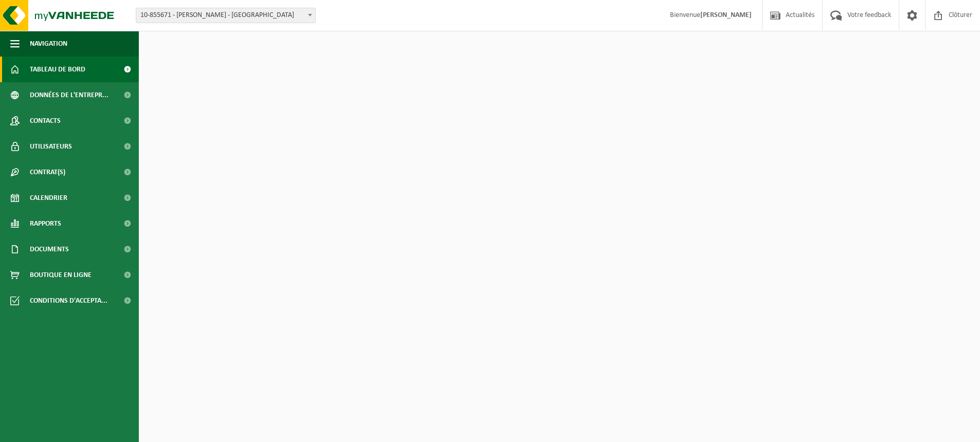 The width and height of the screenshot is (980, 442). Describe the element at coordinates (69, 95) in the screenshot. I see `span: Données de l'entrepr...` at that location.